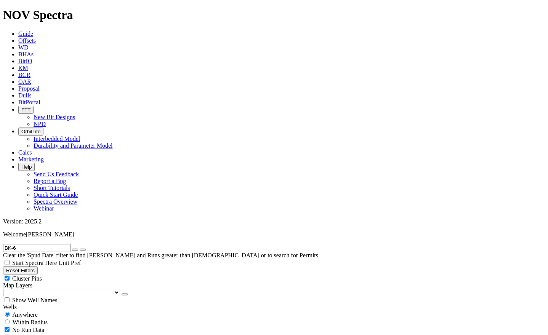 This screenshot has height=335, width=548. Describe the element at coordinates (26, 54) in the screenshot. I see `a: BHAs` at that location.